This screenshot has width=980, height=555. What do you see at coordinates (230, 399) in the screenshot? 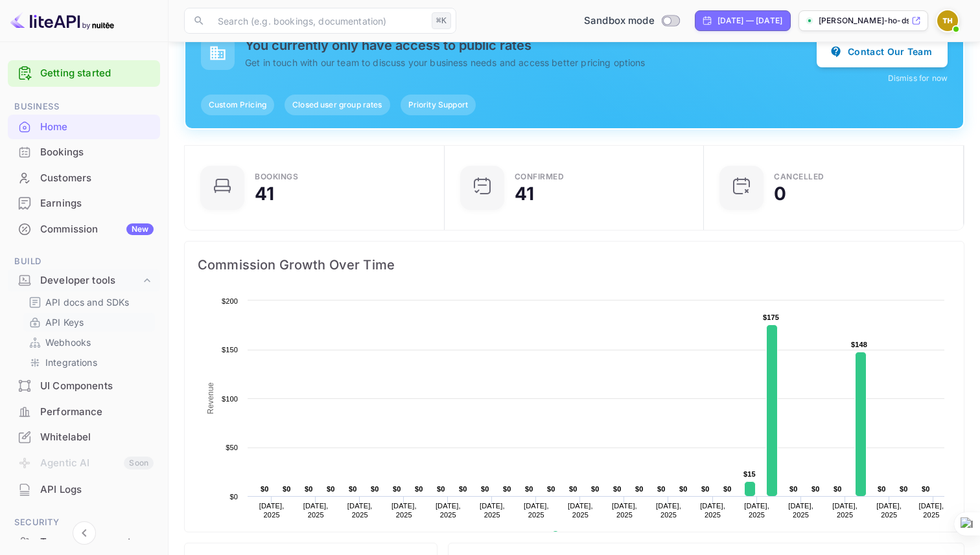
I see `text: $100` at bounding box center [230, 399].